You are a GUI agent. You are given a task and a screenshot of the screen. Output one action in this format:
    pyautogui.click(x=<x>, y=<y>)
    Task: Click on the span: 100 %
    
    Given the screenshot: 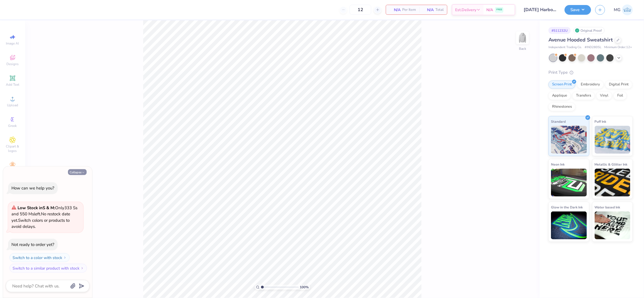 What is the action you would take?
    pyautogui.click(x=305, y=287)
    